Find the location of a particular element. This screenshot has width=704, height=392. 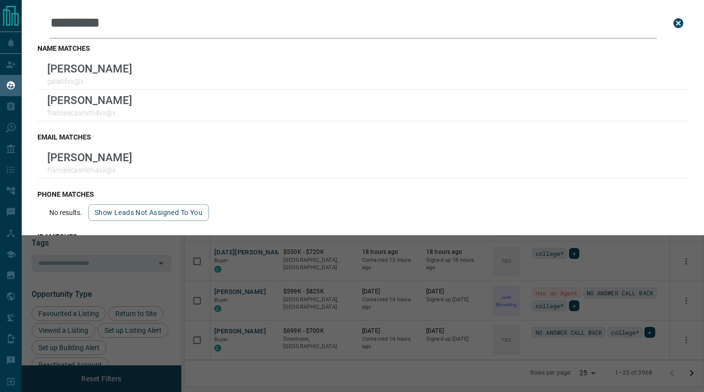

button: show leads not assigned to you is located at coordinates (148, 212).